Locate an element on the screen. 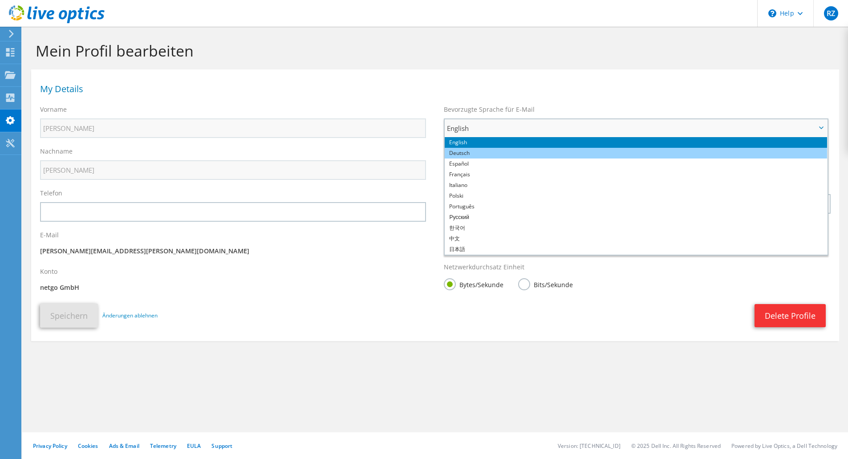 The height and width of the screenshot is (459, 848). a: Support is located at coordinates (222, 446).